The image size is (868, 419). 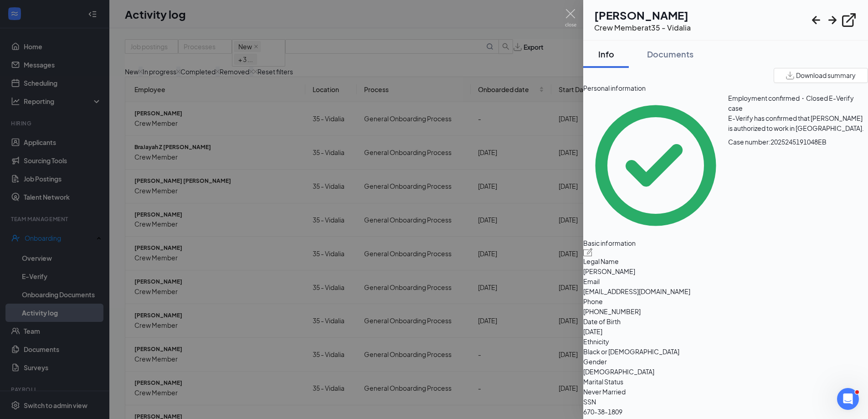 What do you see at coordinates (725, 88) in the screenshot?
I see `span: Personal information` at bounding box center [725, 88].